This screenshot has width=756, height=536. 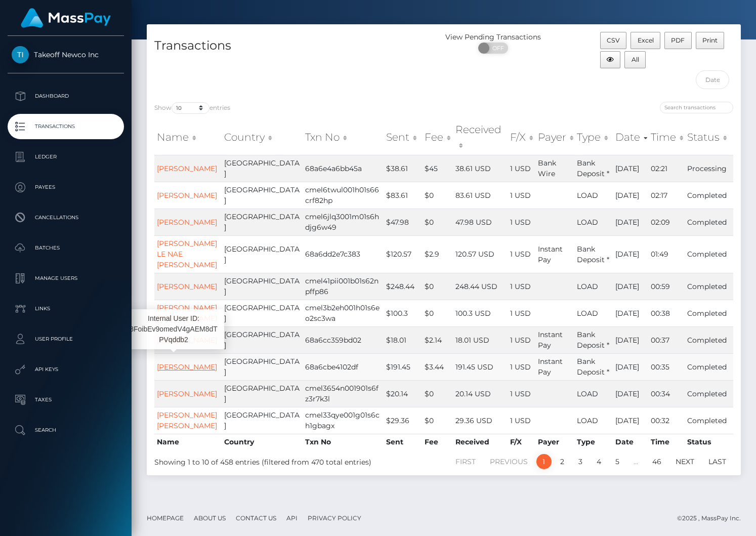 I want to click on p: Search, so click(x=66, y=430).